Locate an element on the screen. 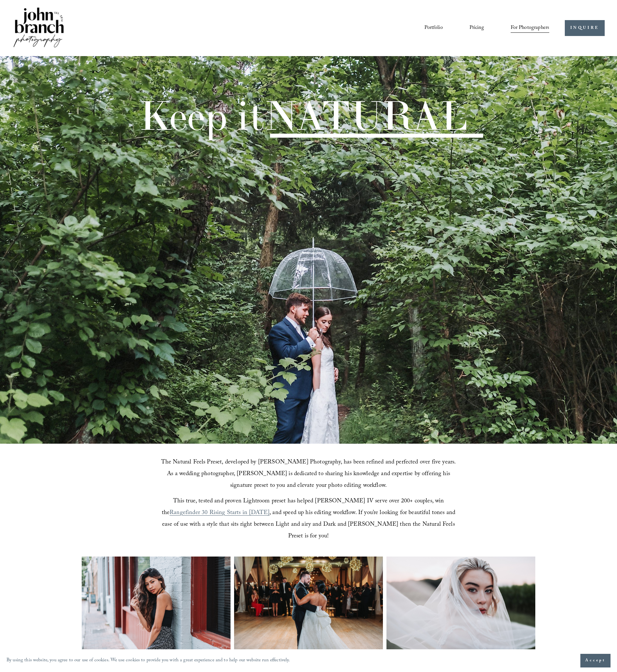 The width and height of the screenshot is (617, 672). span: Accept is located at coordinates (595, 660).